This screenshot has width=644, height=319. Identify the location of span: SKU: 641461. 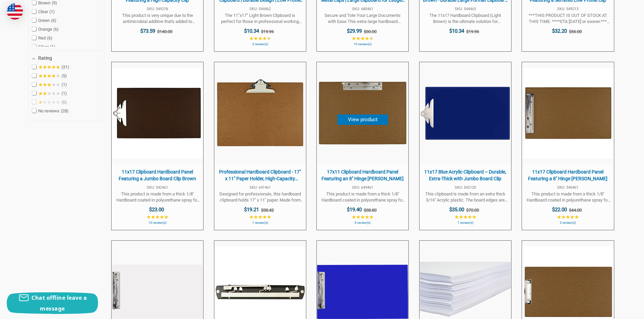
(260, 187).